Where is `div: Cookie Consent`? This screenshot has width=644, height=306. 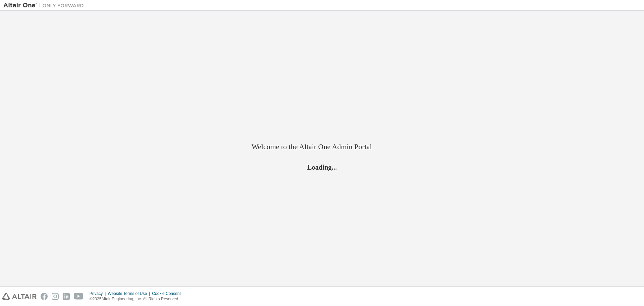 div: Cookie Consent is located at coordinates (168, 293).